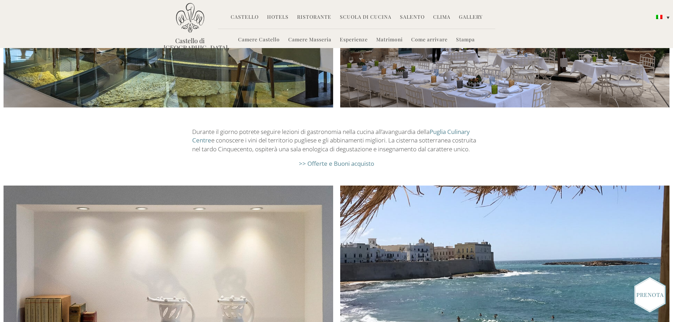  What do you see at coordinates (314, 17) in the screenshot?
I see `a: Ristorante` at bounding box center [314, 17].